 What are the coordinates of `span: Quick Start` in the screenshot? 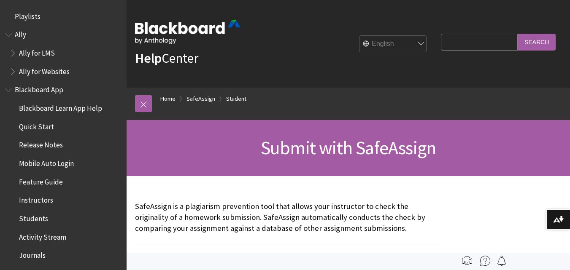 It's located at (36, 125).